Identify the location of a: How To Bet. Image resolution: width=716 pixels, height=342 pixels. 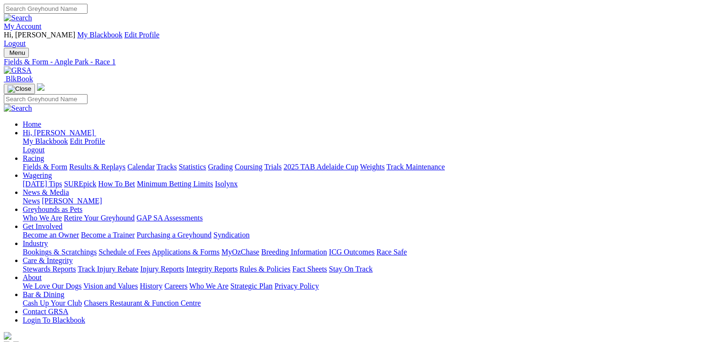
(117, 184).